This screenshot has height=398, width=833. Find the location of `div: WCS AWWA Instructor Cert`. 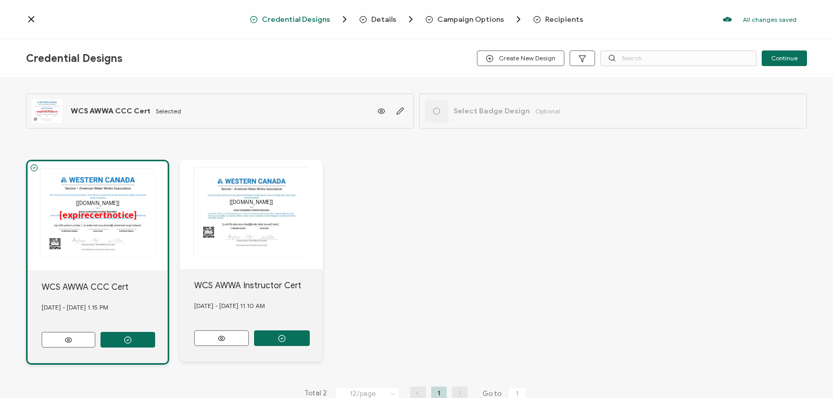

div: WCS AWWA Instructor Cert is located at coordinates (259, 286).